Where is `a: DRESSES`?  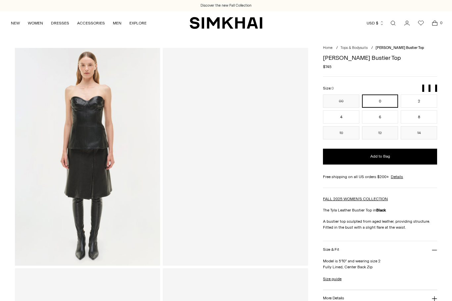
a: DRESSES is located at coordinates (60, 23).